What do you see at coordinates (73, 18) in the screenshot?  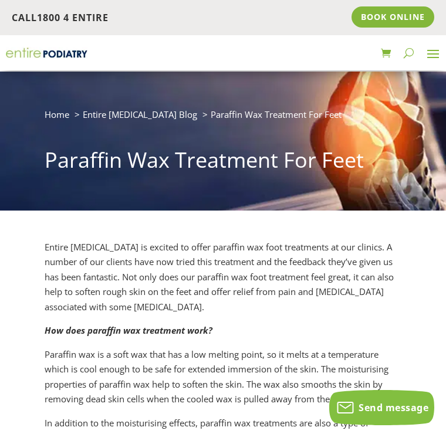 I see `a: 1800 4 ENTIRE` at bounding box center [73, 18].